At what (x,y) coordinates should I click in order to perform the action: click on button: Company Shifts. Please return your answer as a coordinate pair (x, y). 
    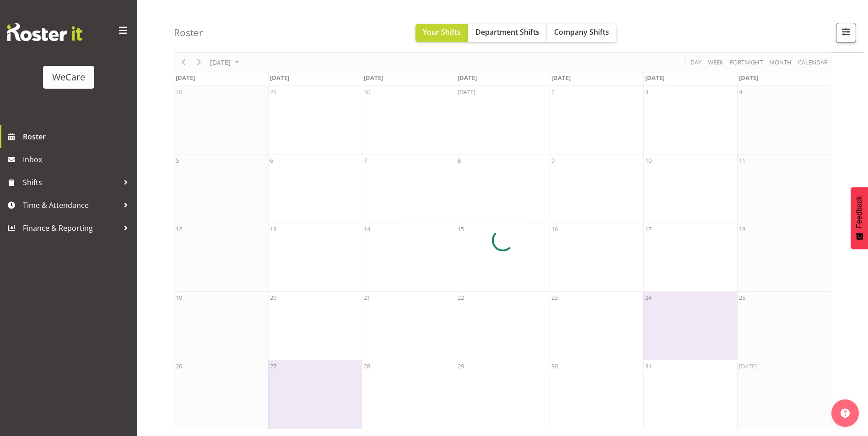
    Looking at the image, I should click on (581, 33).